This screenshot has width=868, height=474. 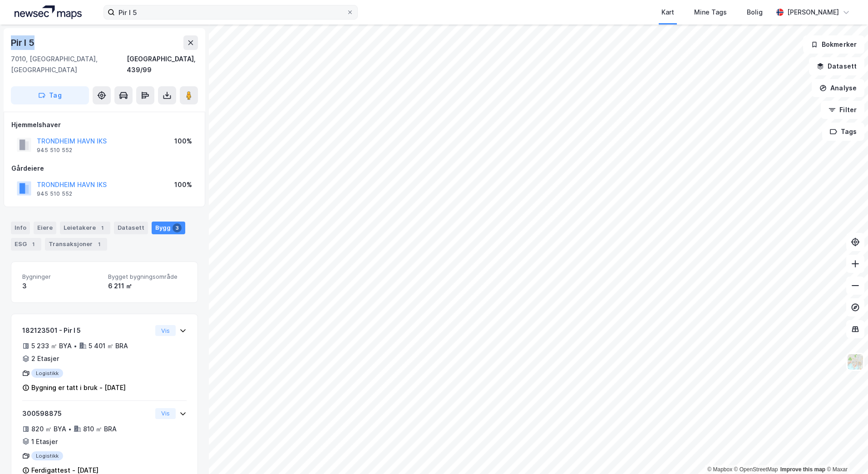 What do you see at coordinates (837, 66) in the screenshot?
I see `button: Datasett` at bounding box center [837, 66].